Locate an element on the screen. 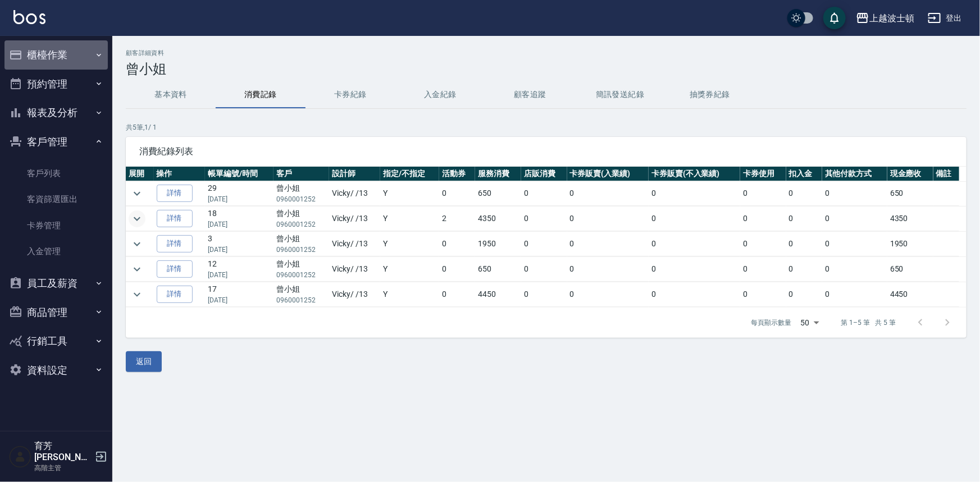 This screenshot has height=482, width=980. th: 卡券販賣(不入業績) is located at coordinates (694, 174).